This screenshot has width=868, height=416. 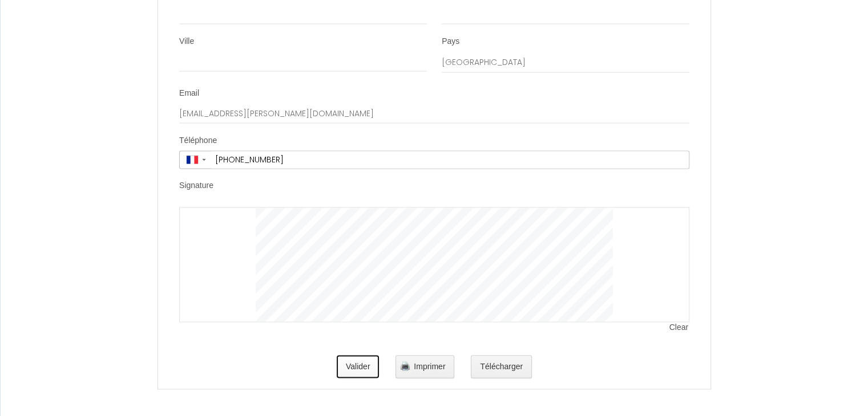 I want to click on button: Télécharger, so click(x=501, y=367).